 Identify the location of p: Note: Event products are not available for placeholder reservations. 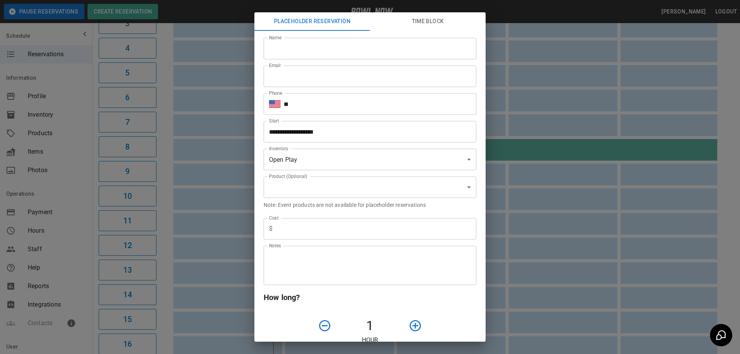
(370, 205).